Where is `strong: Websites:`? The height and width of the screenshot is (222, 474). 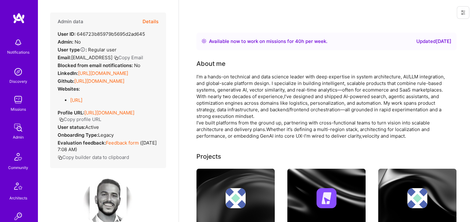 strong: Websites: is located at coordinates (69, 89).